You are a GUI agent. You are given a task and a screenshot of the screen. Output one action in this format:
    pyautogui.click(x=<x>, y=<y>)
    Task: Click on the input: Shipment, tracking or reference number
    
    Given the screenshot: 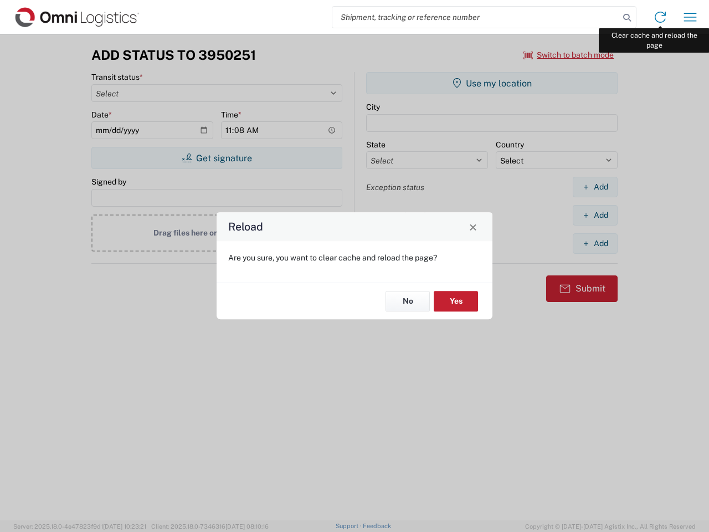 What is the action you would take?
    pyautogui.click(x=476, y=17)
    